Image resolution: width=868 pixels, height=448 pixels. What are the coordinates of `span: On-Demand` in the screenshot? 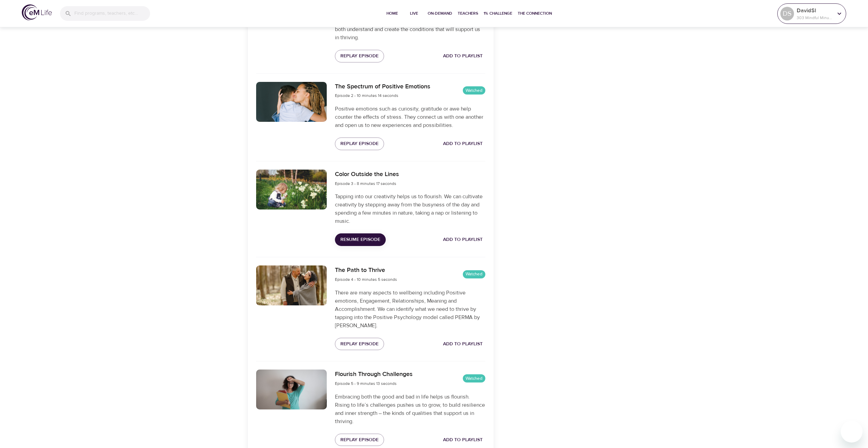 It's located at (440, 13).